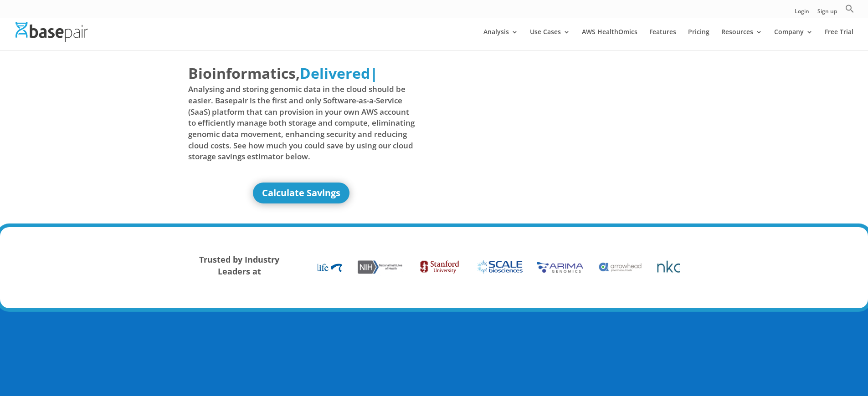  What do you see at coordinates (850, 9) in the screenshot?
I see `svg: Search` at bounding box center [850, 9].